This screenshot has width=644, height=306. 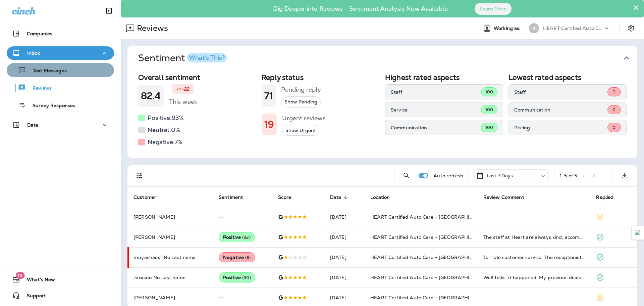 I want to click on p: Reviews, so click(x=151, y=28).